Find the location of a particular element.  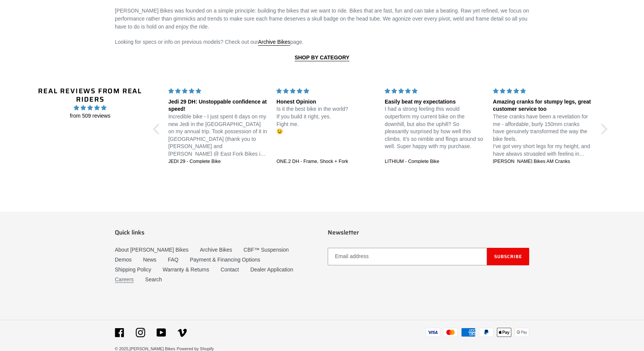

strong: SHOP BY CATEGORY is located at coordinates (322, 58).